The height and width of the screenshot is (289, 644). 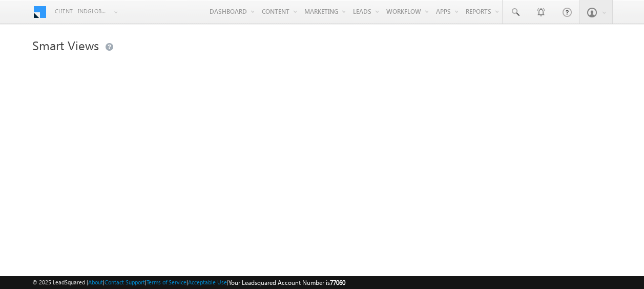 I want to click on a: About, so click(x=95, y=282).